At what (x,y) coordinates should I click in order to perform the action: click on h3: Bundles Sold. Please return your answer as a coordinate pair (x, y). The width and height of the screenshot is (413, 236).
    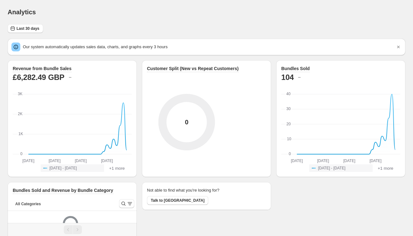
    Looking at the image, I should click on (295, 69).